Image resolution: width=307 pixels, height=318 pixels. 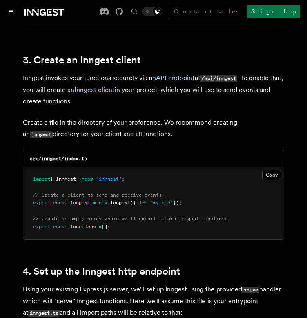 What do you see at coordinates (175, 78) in the screenshot?
I see `a: API endpoint` at bounding box center [175, 78].